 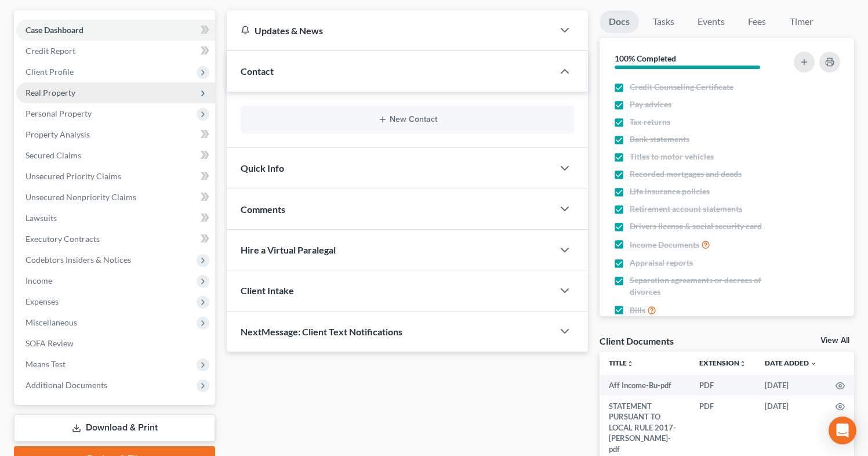 What do you see at coordinates (645, 385) in the screenshot?
I see `td: Aff Income-Bu-pdf` at bounding box center [645, 385].